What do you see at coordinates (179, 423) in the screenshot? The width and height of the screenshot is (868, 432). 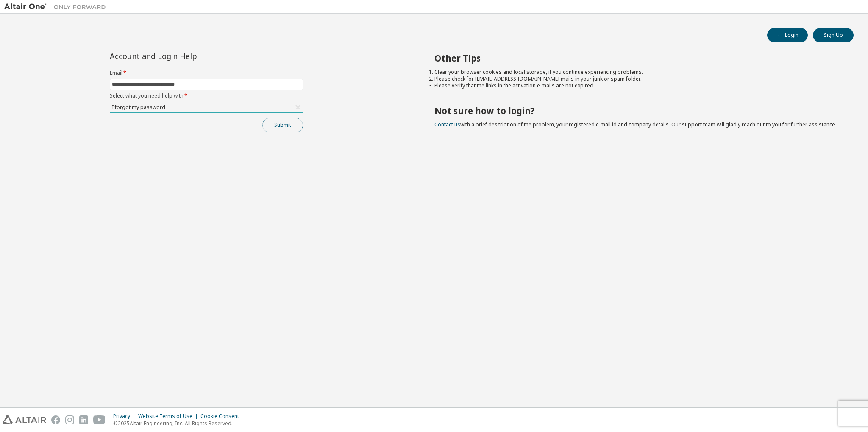 I see `p: © 2025 Altair Engineering, Inc. All Rights Reserved.` at bounding box center [179, 423].